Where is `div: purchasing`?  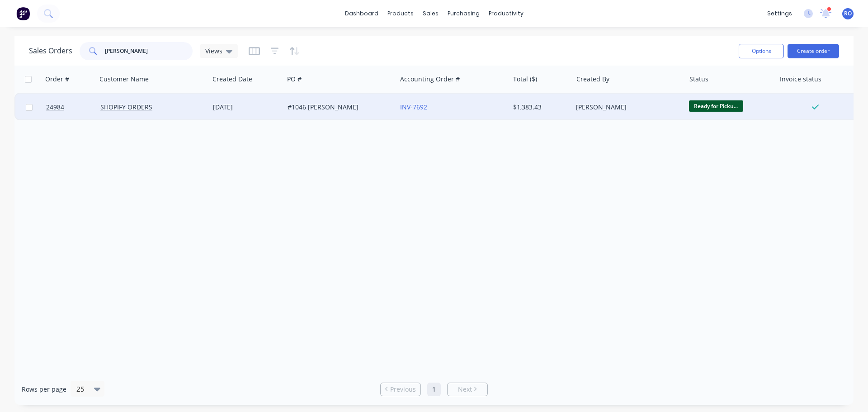
div: purchasing is located at coordinates (463, 14).